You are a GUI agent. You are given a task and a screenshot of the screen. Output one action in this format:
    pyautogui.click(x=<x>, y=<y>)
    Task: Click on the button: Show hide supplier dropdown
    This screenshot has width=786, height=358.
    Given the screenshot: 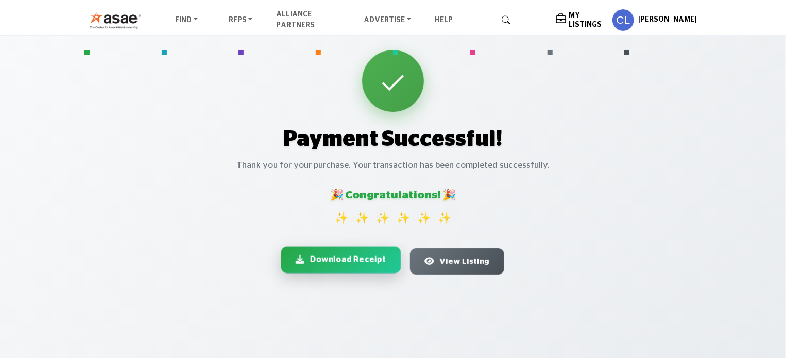 What is the action you would take?
    pyautogui.click(x=624, y=20)
    